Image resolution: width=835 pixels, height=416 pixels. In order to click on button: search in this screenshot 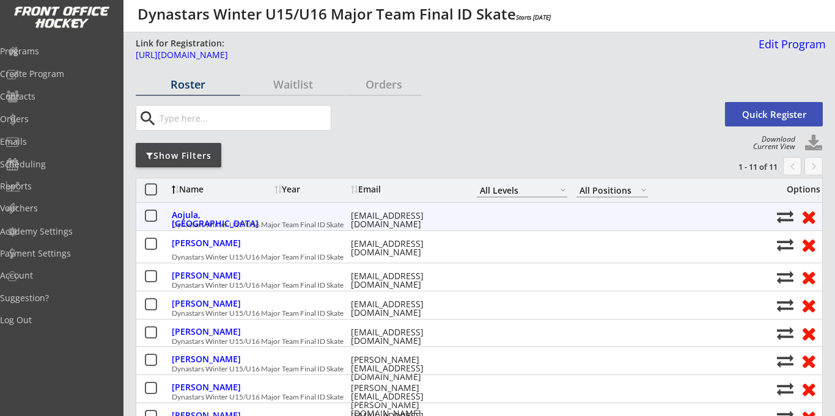, I will do `click(147, 119)`.